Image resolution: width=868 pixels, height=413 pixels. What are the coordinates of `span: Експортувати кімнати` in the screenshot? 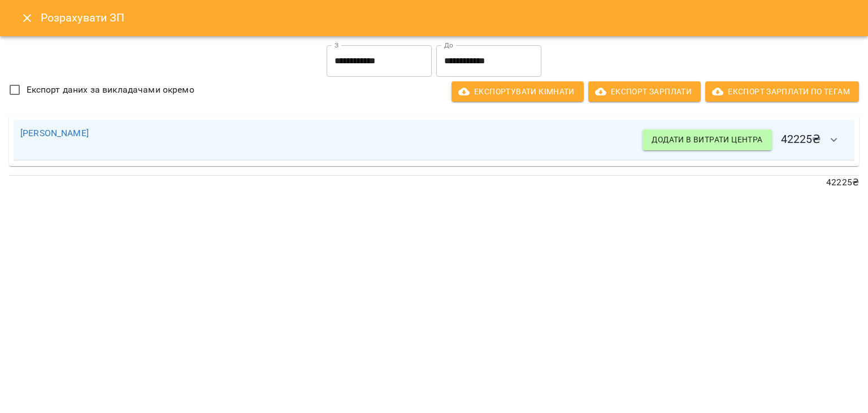 It's located at (517, 92).